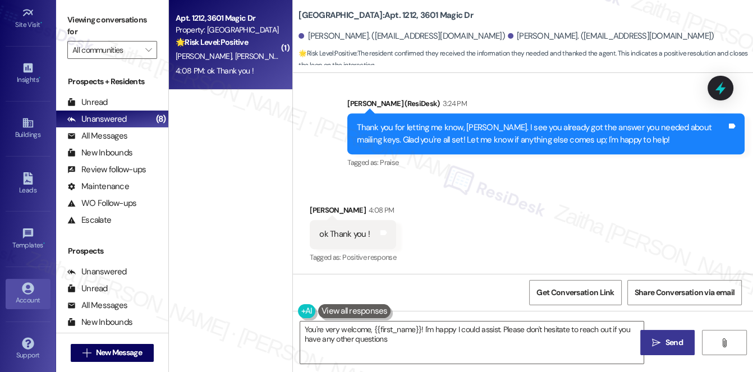  I want to click on span: : The resident confirmed they received the information they needed and thanked the agent. This in..., so click(526, 59).